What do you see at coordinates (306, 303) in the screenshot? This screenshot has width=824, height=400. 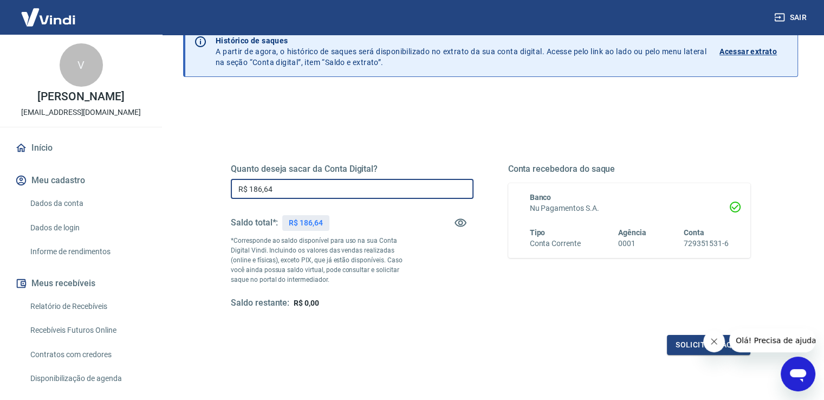 I see `span: R$ 0,00` at bounding box center [306, 303].